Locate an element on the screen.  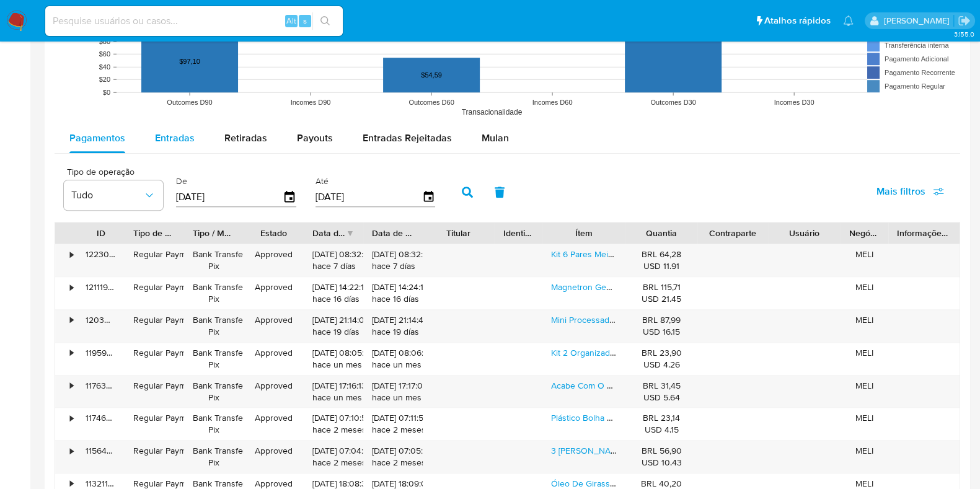
input: Pesquise usuários ou casos... is located at coordinates (194, 21).